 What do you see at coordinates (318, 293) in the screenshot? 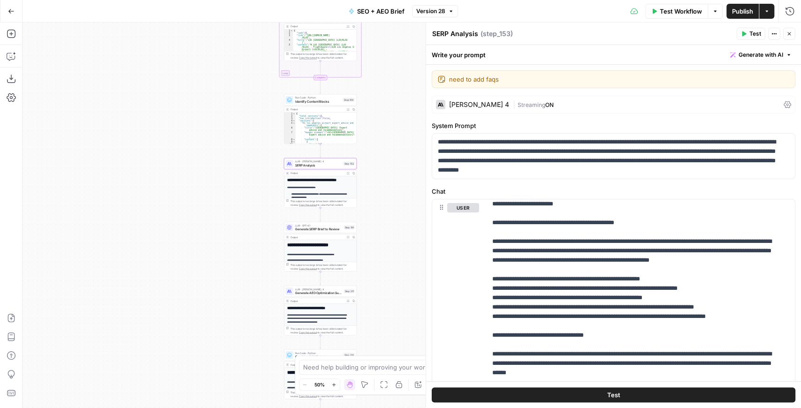
I see `span: Generate AEO Optimization Suggestions` at bounding box center [318, 293].